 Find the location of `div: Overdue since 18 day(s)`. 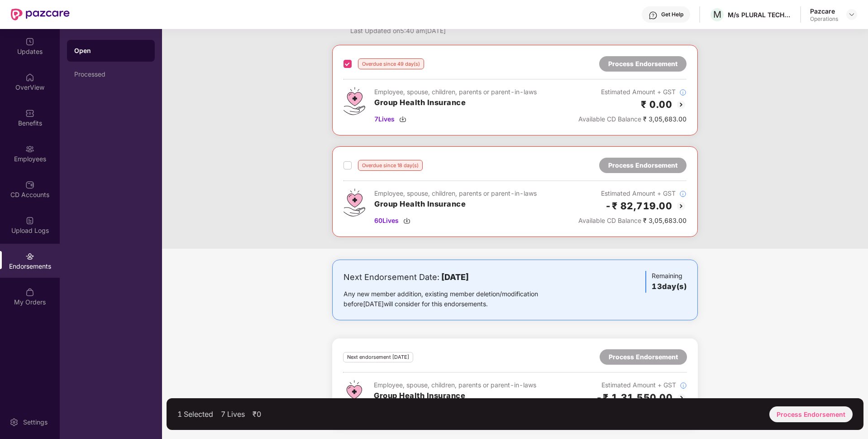

div: Overdue since 18 day(s) is located at coordinates (390, 165).